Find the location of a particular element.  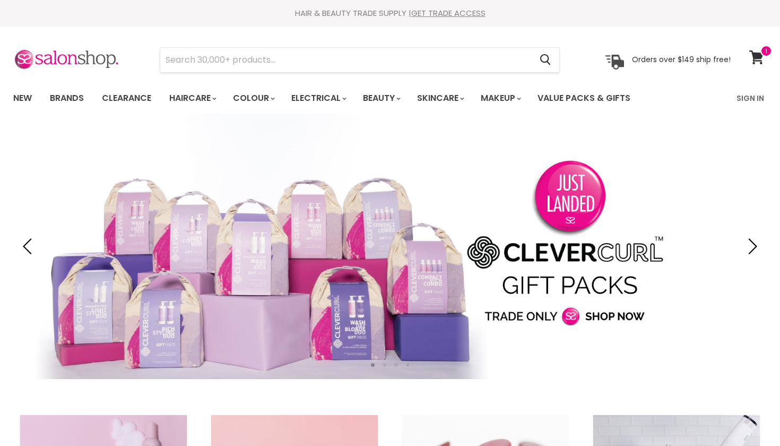

li: Page dot 3 is located at coordinates (396, 365).